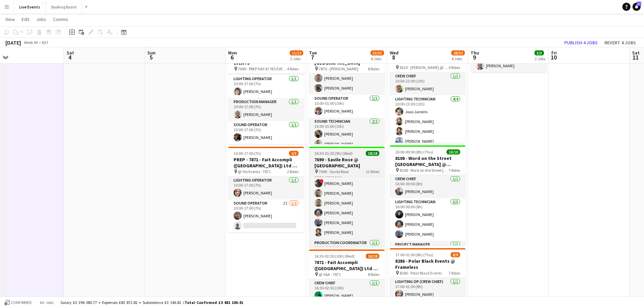 The height and width of the screenshot is (308, 644). What do you see at coordinates (60, 19) in the screenshot?
I see `a: Comms` at bounding box center [60, 19].